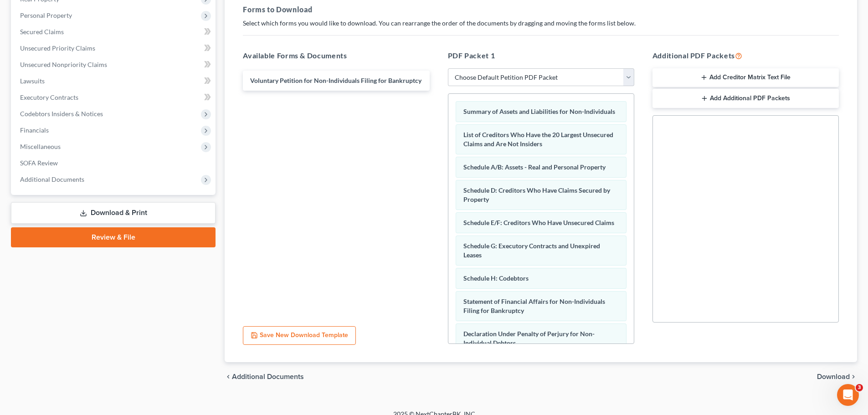  Describe the element at coordinates (113, 213) in the screenshot. I see `a: Download & Print` at that location.